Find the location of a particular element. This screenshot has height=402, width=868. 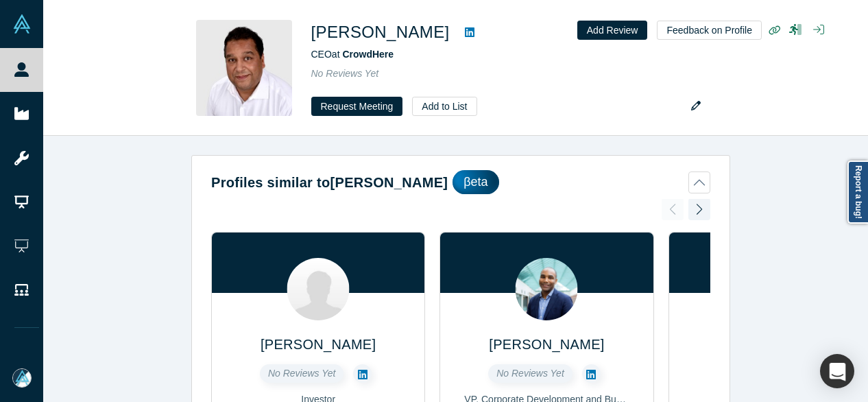

img: Alchemist Vault Logo is located at coordinates (22, 24).